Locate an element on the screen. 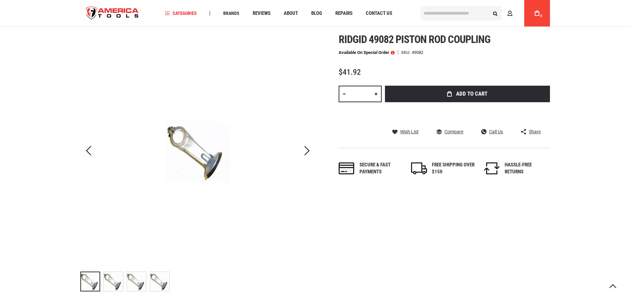  strong: SKU is located at coordinates (407, 52).